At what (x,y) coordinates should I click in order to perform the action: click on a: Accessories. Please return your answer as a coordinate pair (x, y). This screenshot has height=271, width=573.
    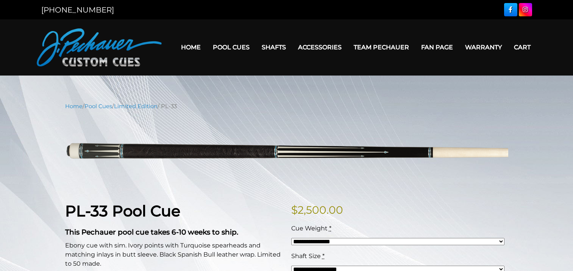
    Looking at the image, I should click on (320, 47).